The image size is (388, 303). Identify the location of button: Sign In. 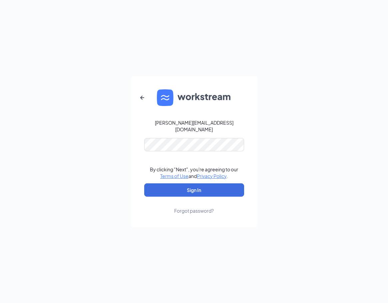
(194, 190).